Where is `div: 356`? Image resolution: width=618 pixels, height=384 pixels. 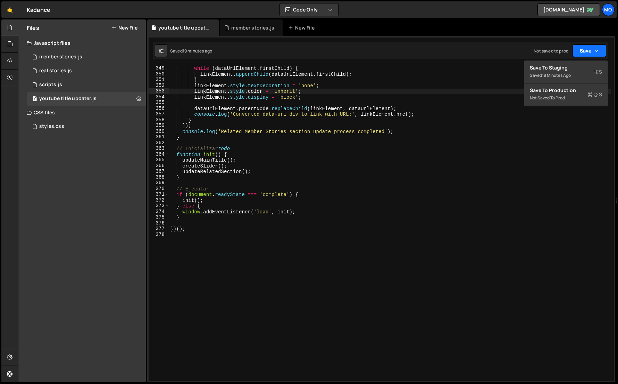
div: 356 is located at coordinates (159, 108).